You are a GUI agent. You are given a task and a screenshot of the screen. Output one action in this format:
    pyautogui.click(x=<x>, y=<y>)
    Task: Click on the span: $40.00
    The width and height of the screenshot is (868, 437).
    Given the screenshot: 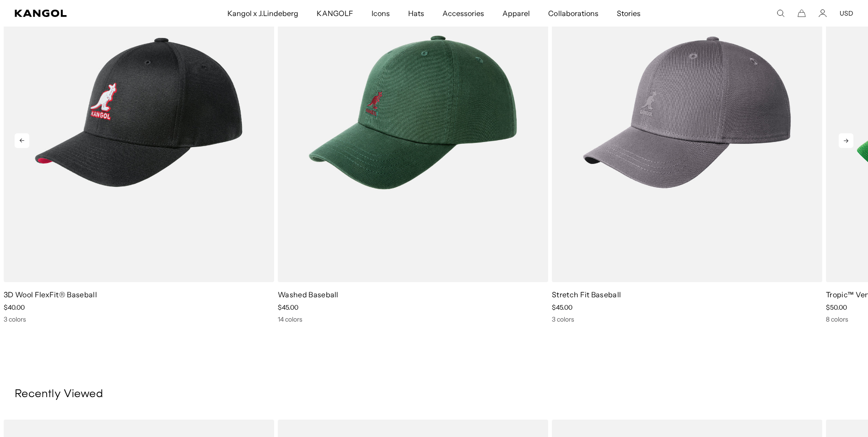 What is the action you would take?
    pyautogui.click(x=14, y=307)
    